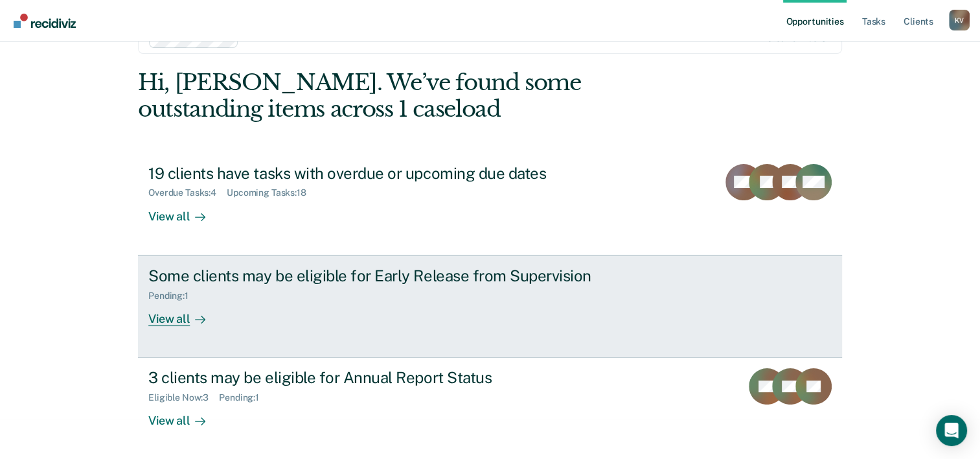 The height and width of the screenshot is (459, 980). What do you see at coordinates (271, 193) in the screenshot?
I see `div: Upcoming Tasks : 18` at bounding box center [271, 193].